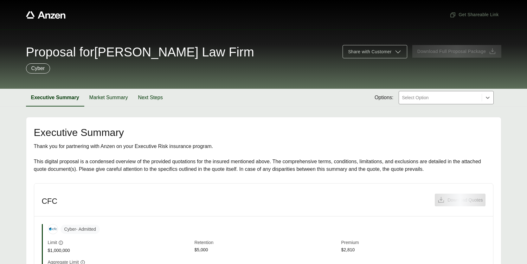  I want to click on div: Thank you for partnering with Anzen on your Executive Risk insurance program. This digital propos..., so click(264, 158).